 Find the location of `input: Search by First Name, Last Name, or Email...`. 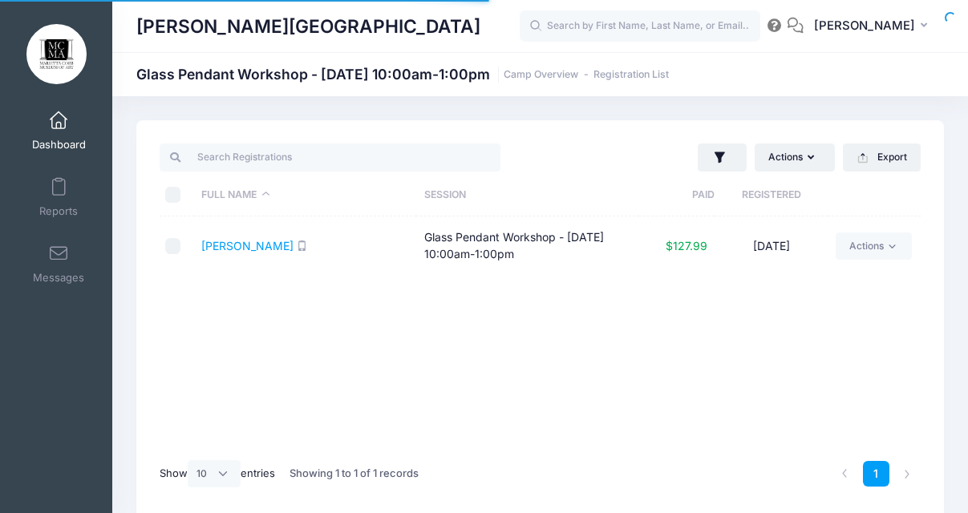

input: Search by First Name, Last Name, or Email... is located at coordinates (640, 26).